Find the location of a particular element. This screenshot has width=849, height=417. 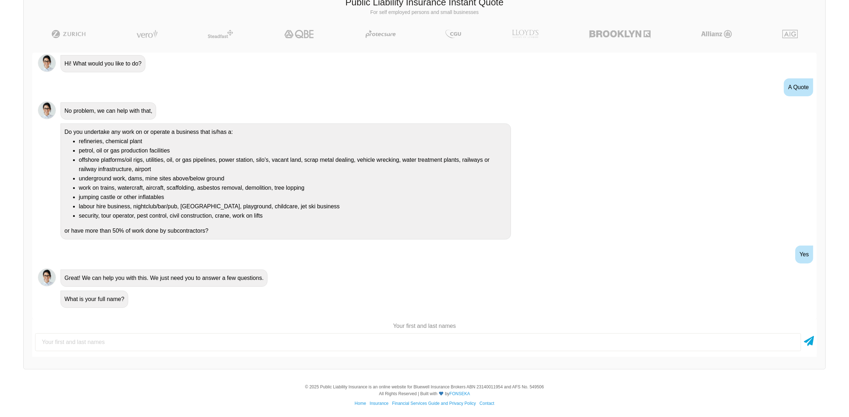

a: Home is located at coordinates (360, 404).